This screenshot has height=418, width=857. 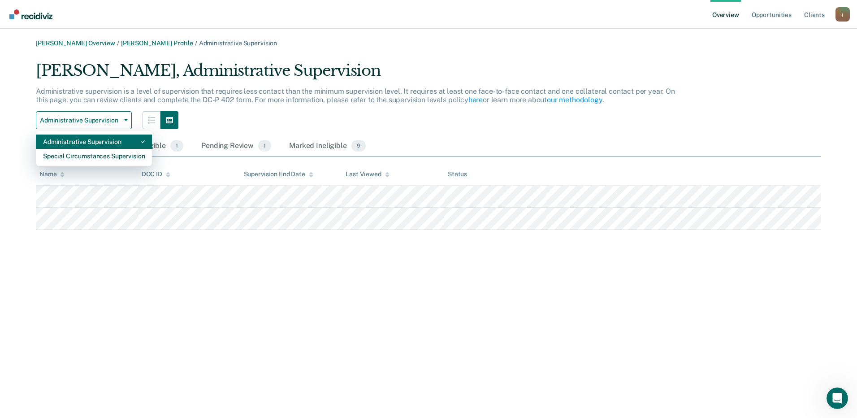 What do you see at coordinates (31, 14) in the screenshot?
I see `img: Recidiviz` at bounding box center [31, 14].